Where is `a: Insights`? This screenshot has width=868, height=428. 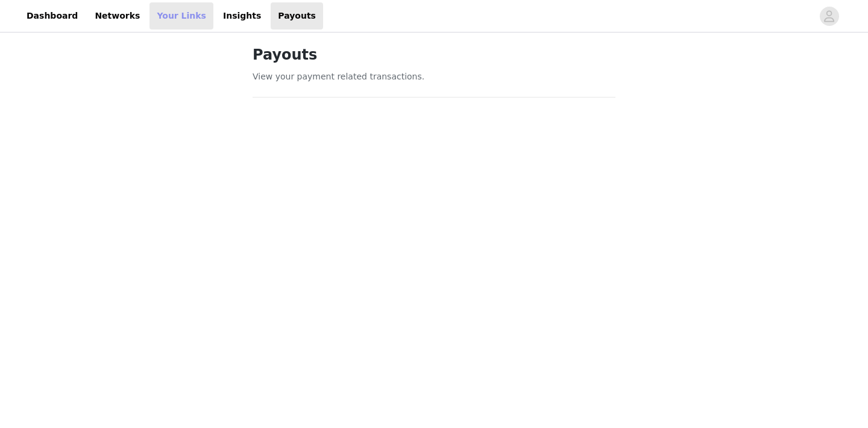 a: Insights is located at coordinates (241, 16).